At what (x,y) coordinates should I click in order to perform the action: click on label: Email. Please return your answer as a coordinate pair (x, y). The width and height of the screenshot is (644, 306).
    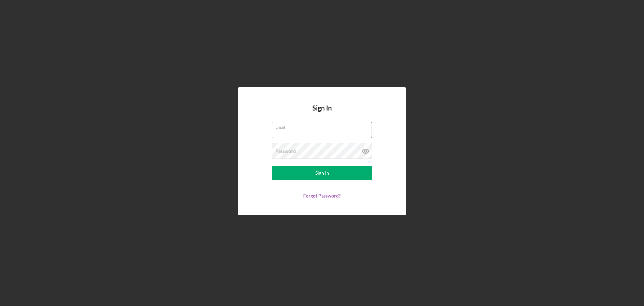
    Looking at the image, I should click on (324, 126).